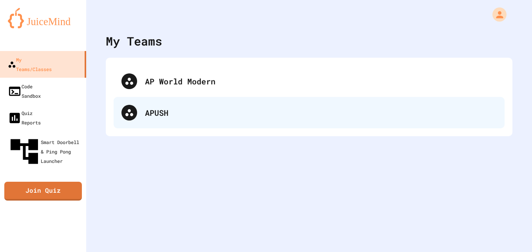  Describe the element at coordinates (43, 191) in the screenshot. I see `a: Join Quiz` at that location.